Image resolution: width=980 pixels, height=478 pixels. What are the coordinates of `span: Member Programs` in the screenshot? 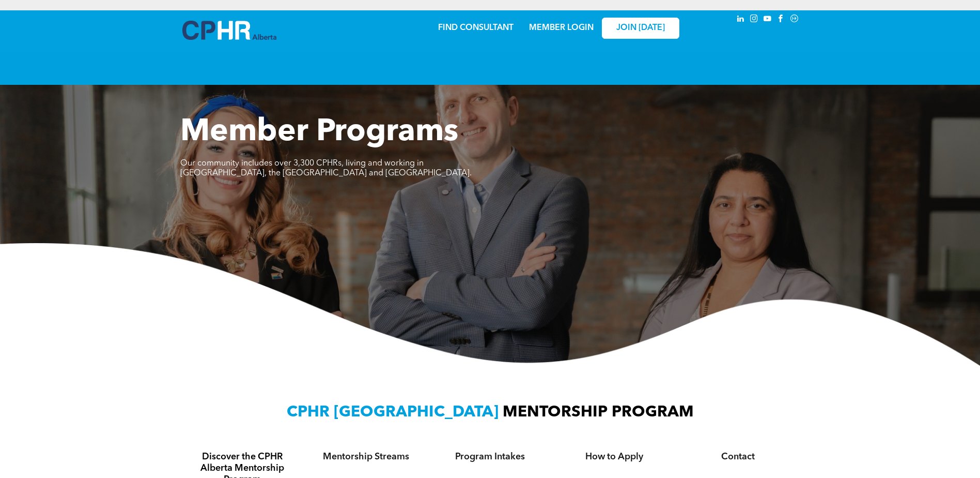 It's located at (319, 132).